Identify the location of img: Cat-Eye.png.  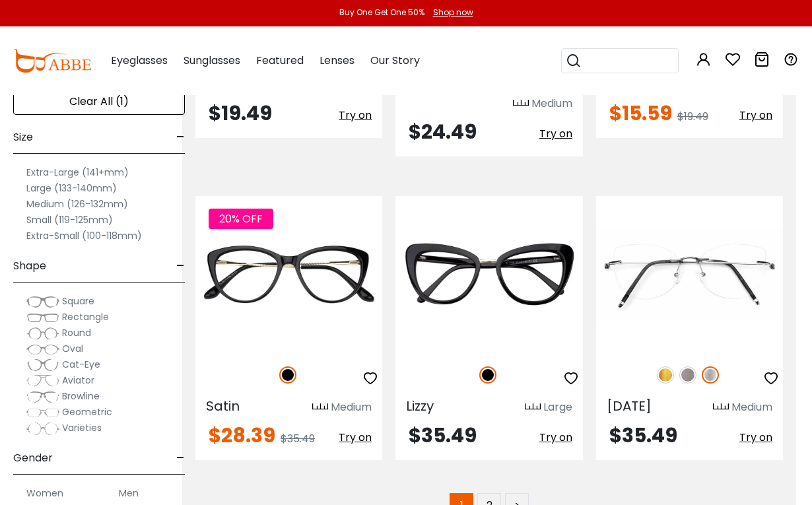
(43, 365).